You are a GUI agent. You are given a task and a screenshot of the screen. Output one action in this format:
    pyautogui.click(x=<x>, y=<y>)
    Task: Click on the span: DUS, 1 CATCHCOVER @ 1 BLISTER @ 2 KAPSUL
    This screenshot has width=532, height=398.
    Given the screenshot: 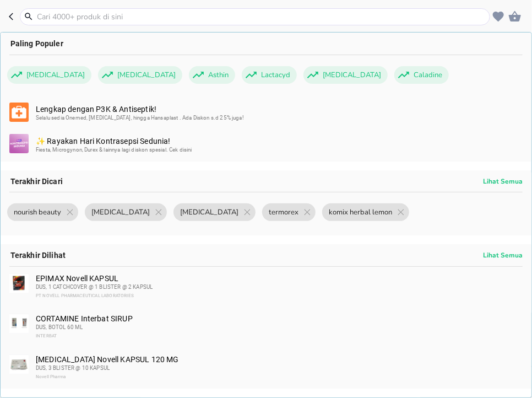 What is the action you would take?
    pyautogui.click(x=94, y=286)
    